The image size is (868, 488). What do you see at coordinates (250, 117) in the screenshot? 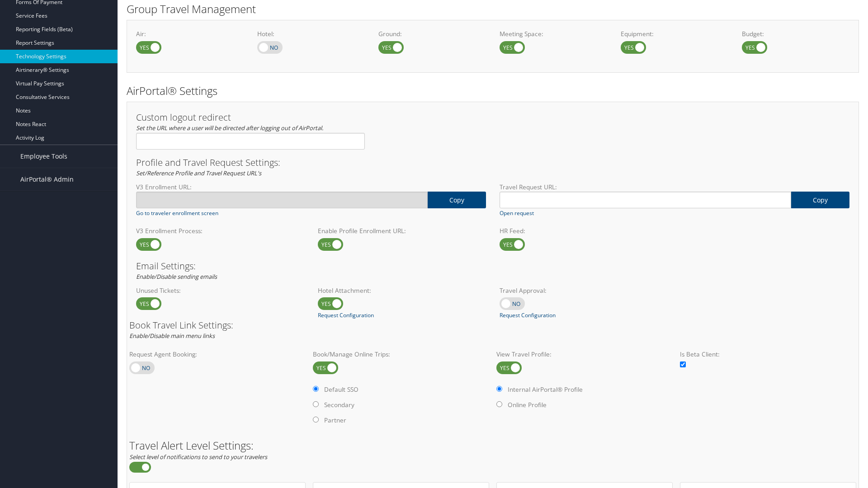
I see `h3: Custom logout redirect` at bounding box center [250, 117].